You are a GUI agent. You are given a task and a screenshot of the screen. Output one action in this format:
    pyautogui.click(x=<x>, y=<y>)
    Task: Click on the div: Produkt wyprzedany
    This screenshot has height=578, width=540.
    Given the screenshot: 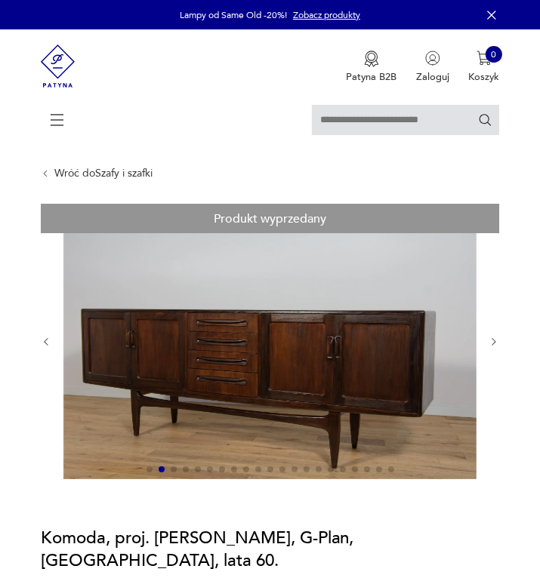 What is the action you would take?
    pyautogui.click(x=270, y=218)
    